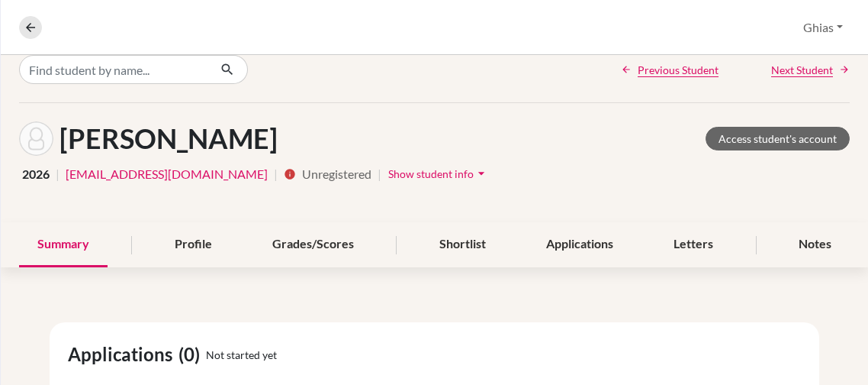  I want to click on div: Applications, so click(580, 244).